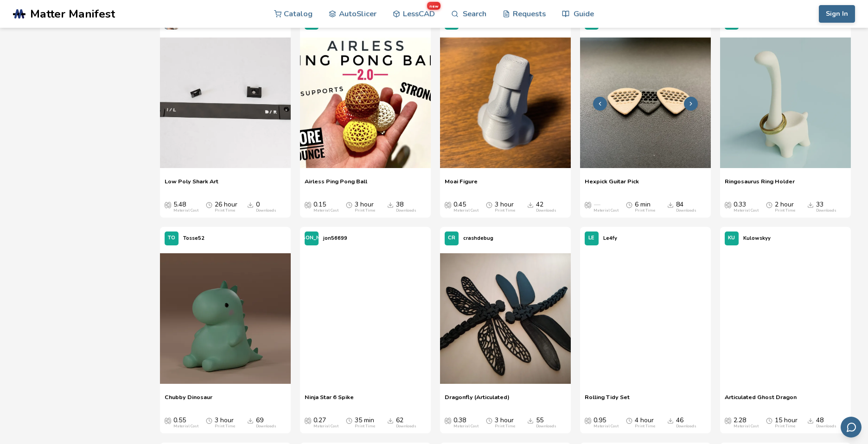 Image resolution: width=868 pixels, height=444 pixels. Describe the element at coordinates (478, 238) in the screenshot. I see `p: crashdebug` at that location.